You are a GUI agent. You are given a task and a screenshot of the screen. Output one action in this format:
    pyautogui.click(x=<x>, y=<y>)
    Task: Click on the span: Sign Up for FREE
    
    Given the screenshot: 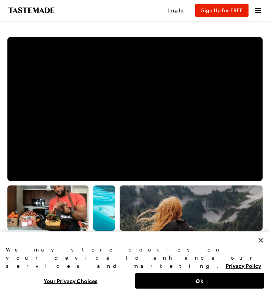 What is the action you would take?
    pyautogui.click(x=222, y=10)
    